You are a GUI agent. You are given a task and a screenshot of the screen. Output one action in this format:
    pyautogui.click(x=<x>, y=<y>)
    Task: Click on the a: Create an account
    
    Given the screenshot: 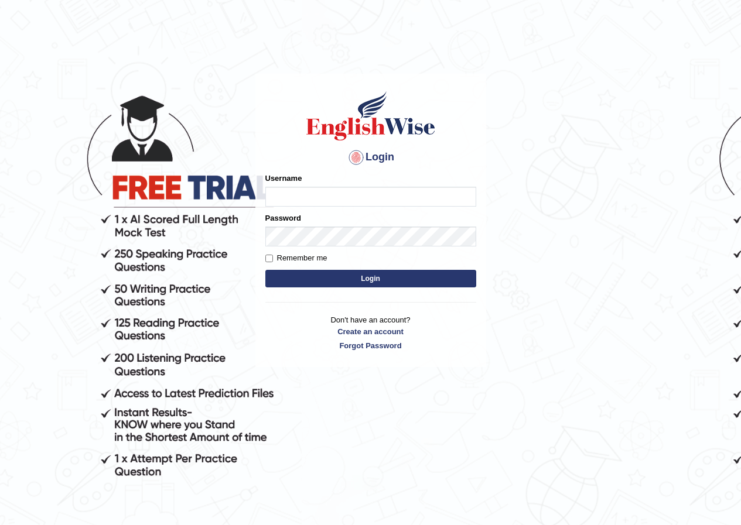 What is the action you would take?
    pyautogui.click(x=371, y=332)
    